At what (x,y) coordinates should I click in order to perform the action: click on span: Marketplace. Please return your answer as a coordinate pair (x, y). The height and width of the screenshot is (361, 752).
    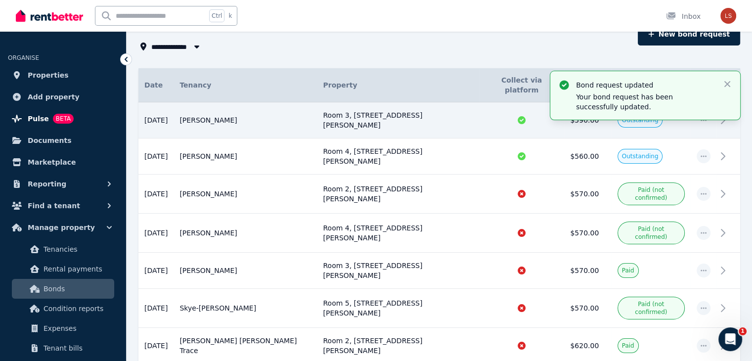
    Looking at the image, I should click on (51, 162).